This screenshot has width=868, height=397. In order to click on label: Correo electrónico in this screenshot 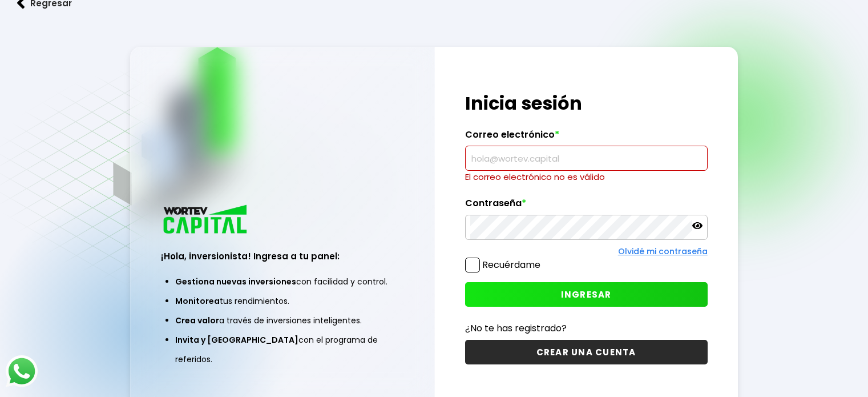, I will do `click(586, 138)`.